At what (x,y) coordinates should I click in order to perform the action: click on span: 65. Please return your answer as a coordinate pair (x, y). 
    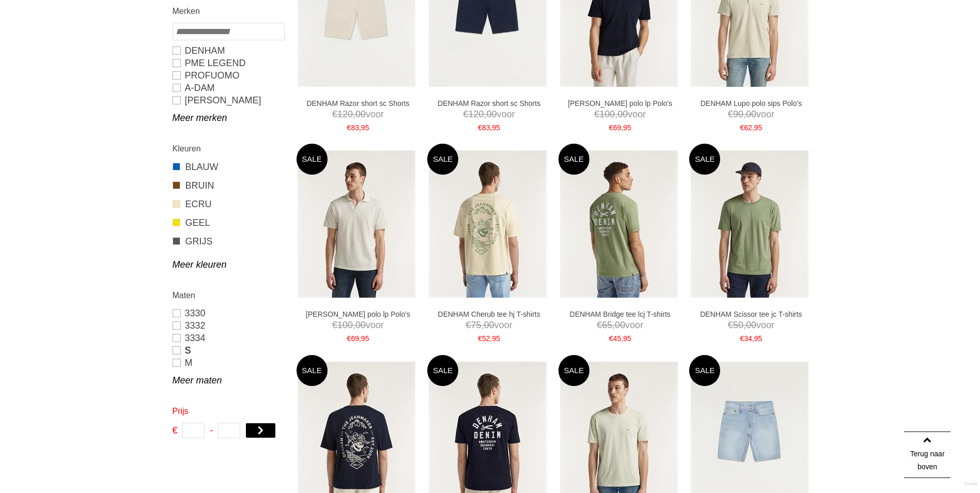
    Looking at the image, I should click on (607, 325).